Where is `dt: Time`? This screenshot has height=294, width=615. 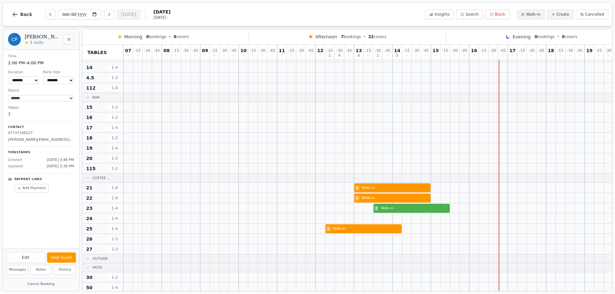
dt: Time is located at coordinates (41, 56).